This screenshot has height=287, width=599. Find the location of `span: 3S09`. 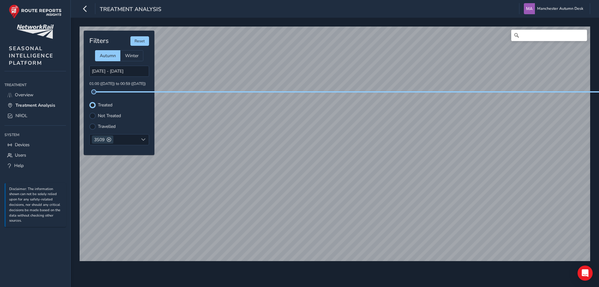

span: 3S09 is located at coordinates (99, 140).